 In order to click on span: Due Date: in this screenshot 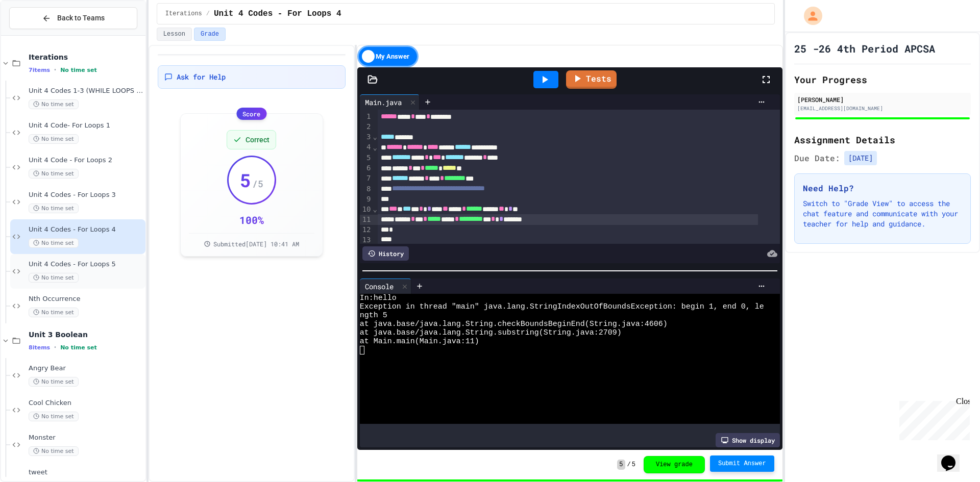, I will do `click(817, 158)`.